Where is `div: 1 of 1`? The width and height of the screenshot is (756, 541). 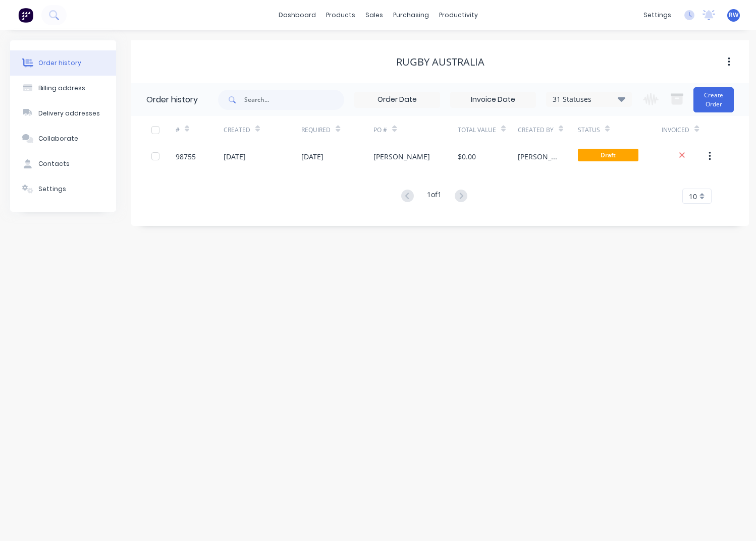 div: 1 of 1 is located at coordinates (434, 196).